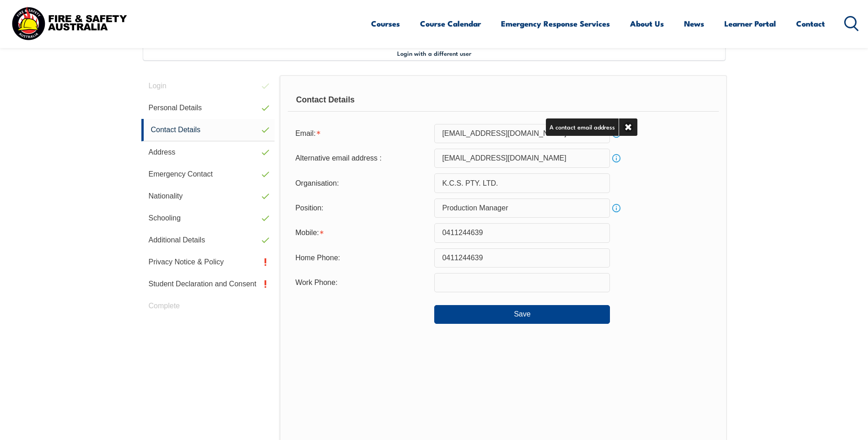 The width and height of the screenshot is (868, 440). I want to click on a: News, so click(694, 24).